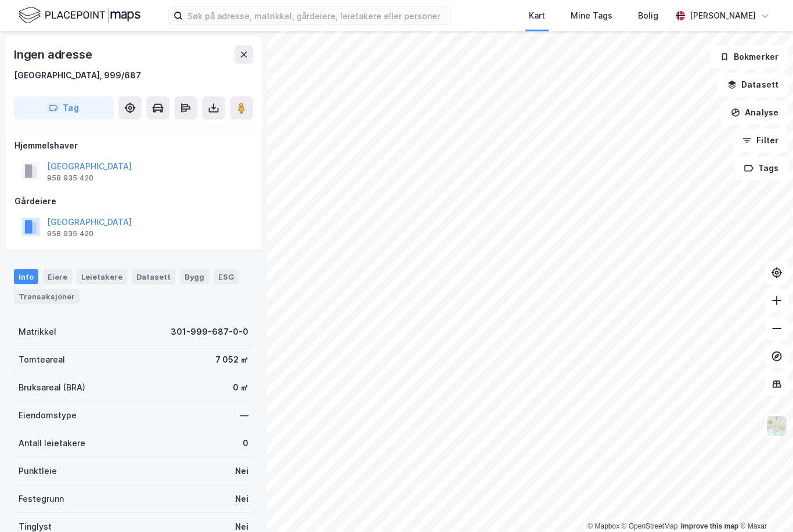 This screenshot has height=532, width=793. I want to click on div: Ingen adresse, so click(54, 55).